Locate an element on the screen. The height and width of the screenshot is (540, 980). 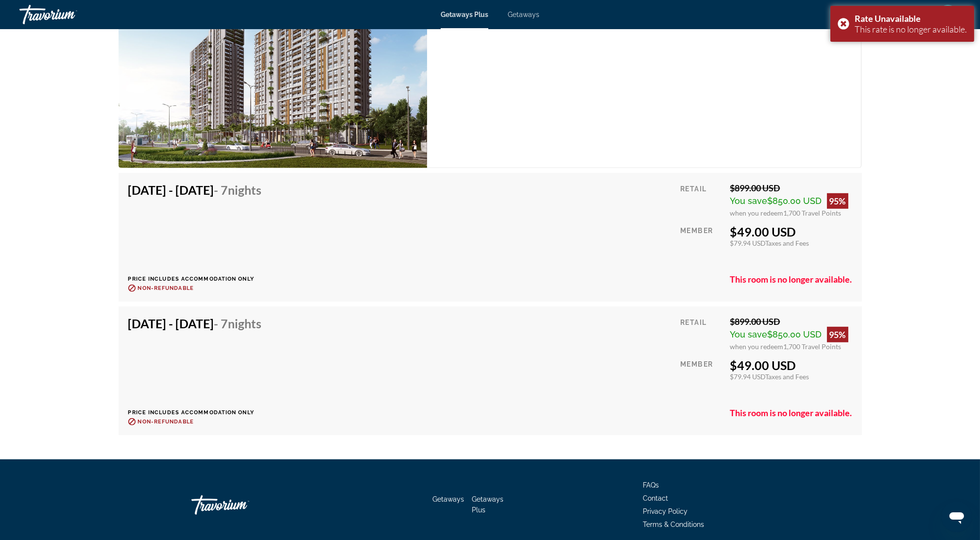
span: Privacy Policy is located at coordinates (665, 511).